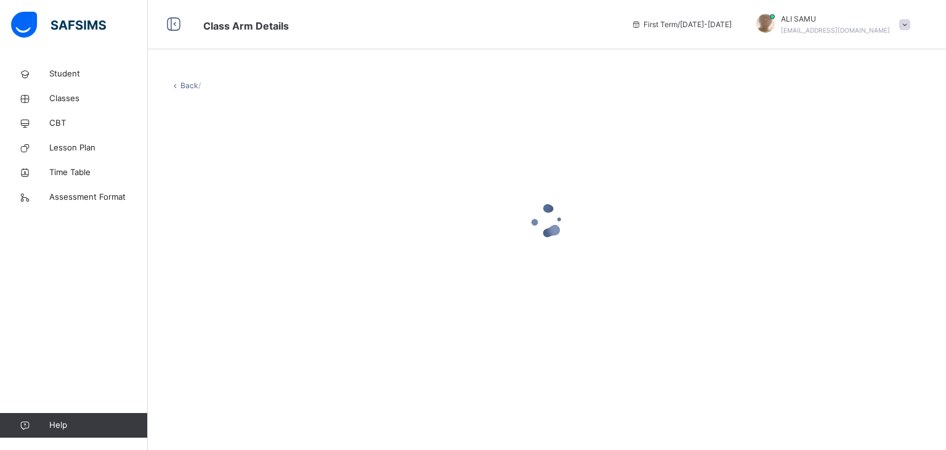 The image size is (946, 450). What do you see at coordinates (246, 26) in the screenshot?
I see `span: Class Arm Details` at bounding box center [246, 26].